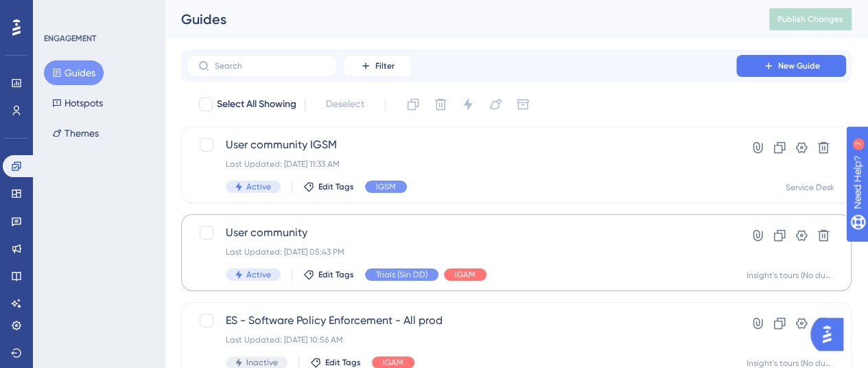 Image resolution: width=868 pixels, height=368 pixels. What do you see at coordinates (378, 66) in the screenshot?
I see `button: Filter` at bounding box center [378, 66].